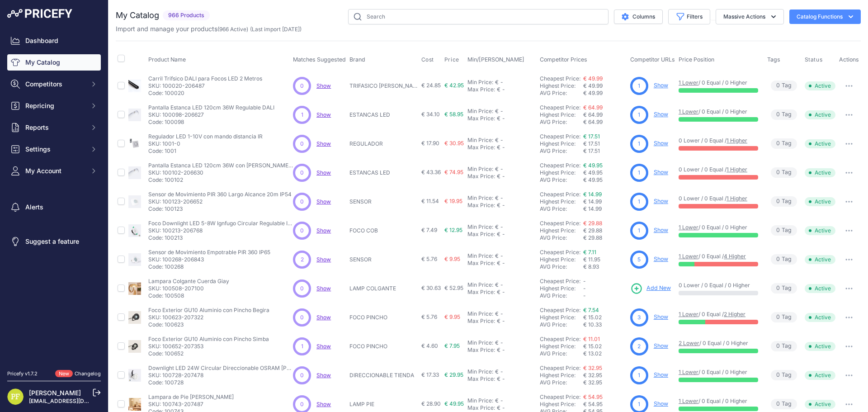 The height and width of the screenshot is (412, 868). What do you see at coordinates (53, 149) in the screenshot?
I see `button: Settings` at bounding box center [53, 149].